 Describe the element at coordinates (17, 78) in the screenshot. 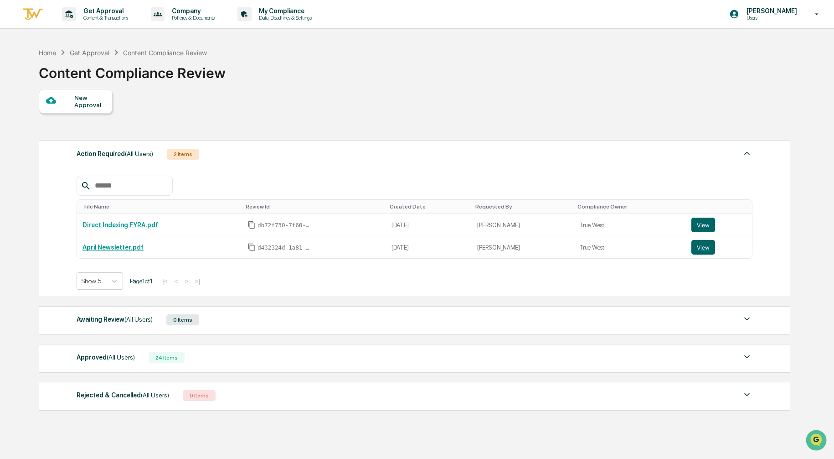

I see `img: 1746055101610-c473b297-6a78-478c-a979-82029cc54cd1` at that location.